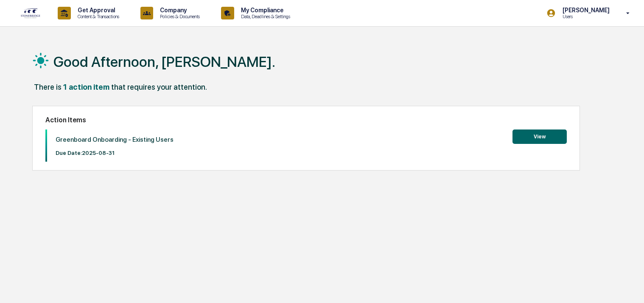 Image resolution: width=644 pixels, height=303 pixels. Describe the element at coordinates (115, 140) in the screenshot. I see `p: Greenboard Onboarding - Existing Users` at that location.